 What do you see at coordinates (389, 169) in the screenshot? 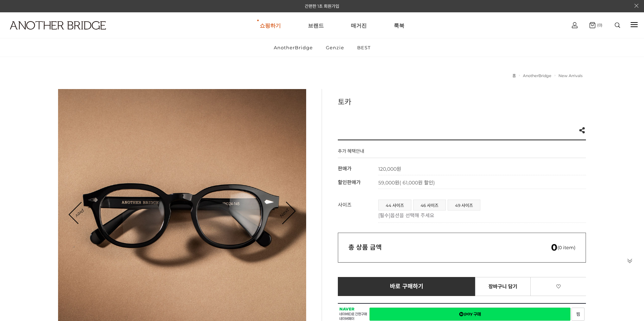
I see `strong: 120,000원` at bounding box center [389, 169].